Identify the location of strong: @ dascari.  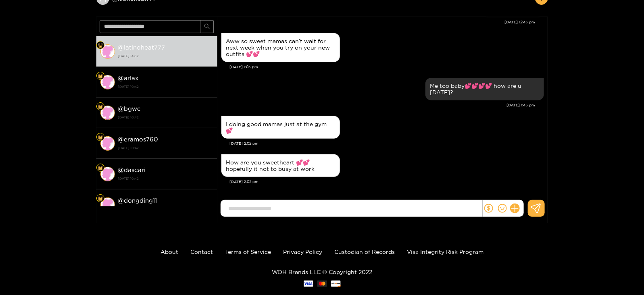
(132, 170).